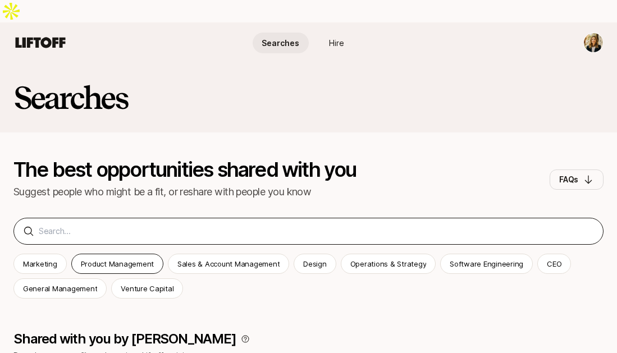 The width and height of the screenshot is (617, 353). I want to click on a: Searches, so click(281, 43).